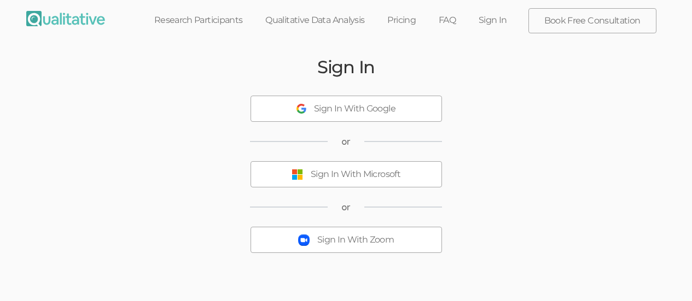  I want to click on a: Research Participants, so click(199, 20).